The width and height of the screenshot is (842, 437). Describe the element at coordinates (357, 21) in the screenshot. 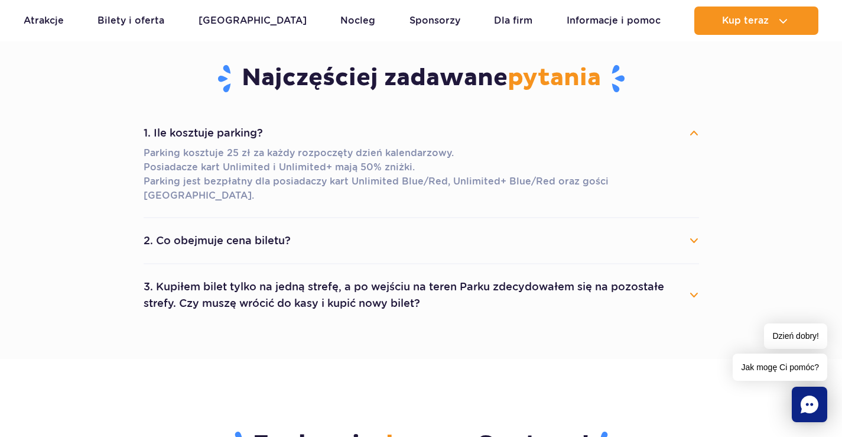

I see `a: Nocleg` at that location.